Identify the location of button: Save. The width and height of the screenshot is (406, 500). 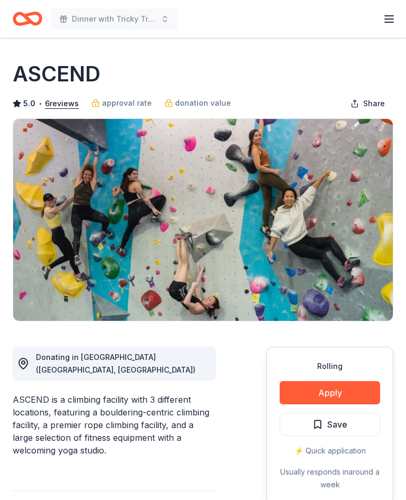
(330, 425).